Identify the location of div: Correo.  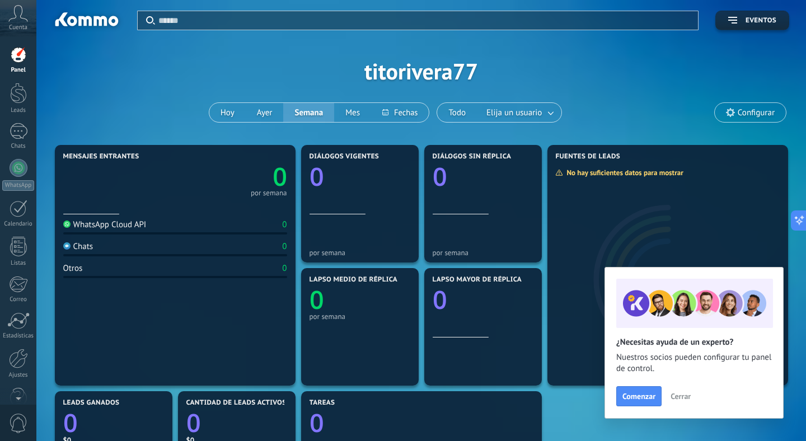
(18, 299).